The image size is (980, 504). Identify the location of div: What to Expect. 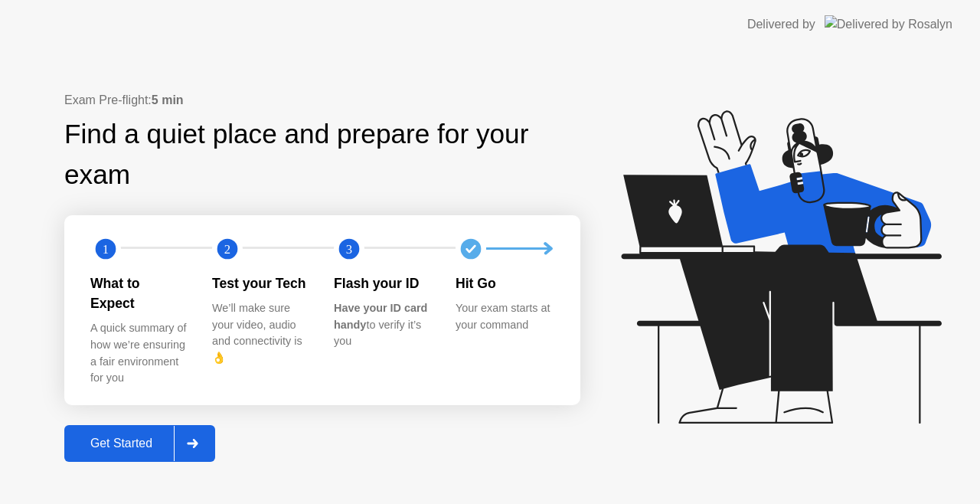
(139, 294).